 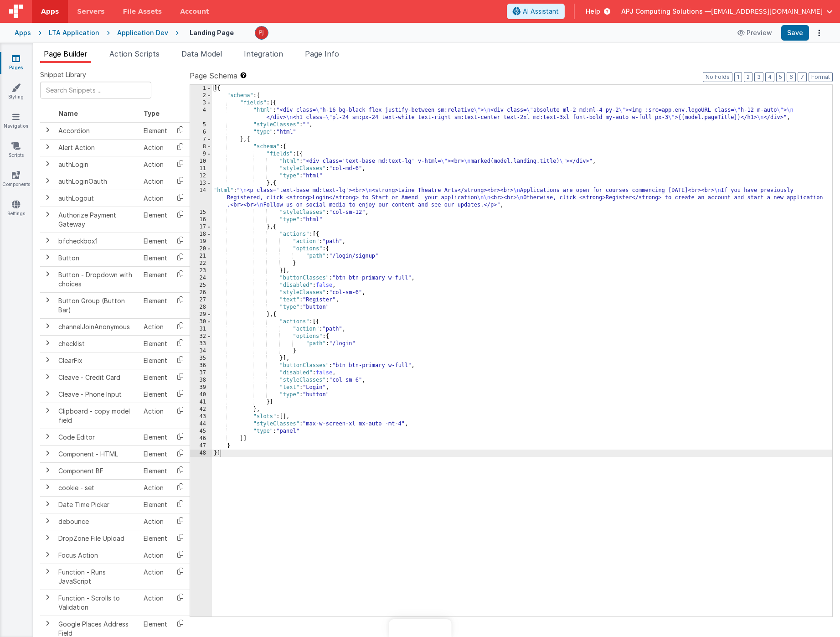 What do you see at coordinates (666, 11) in the screenshot?
I see `span: APJ Computing Solutions —` at bounding box center [666, 11].